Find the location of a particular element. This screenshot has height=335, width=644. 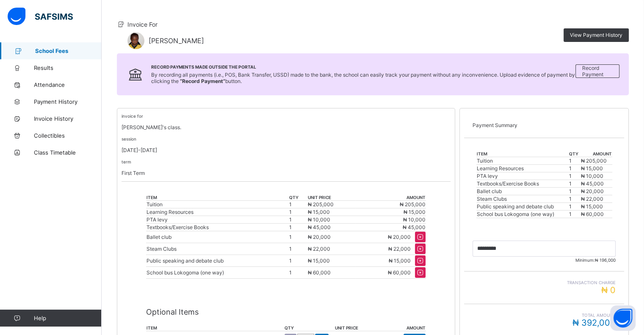

div: Tuition is located at coordinates (217, 204).